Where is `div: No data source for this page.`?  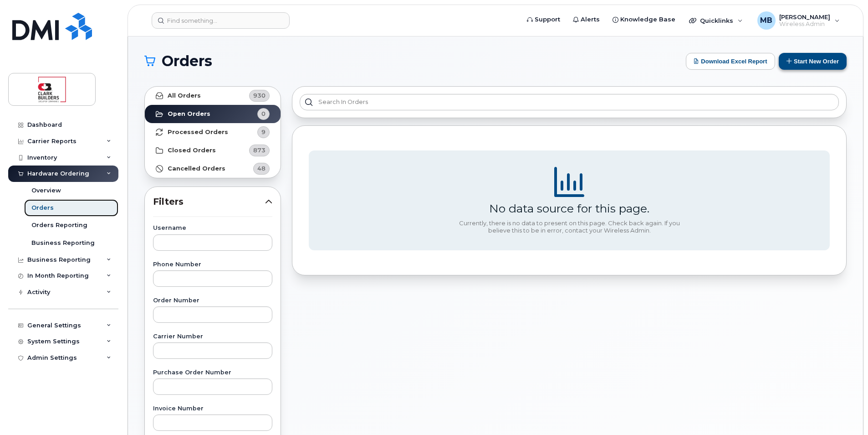
div: No data source for this page. is located at coordinates (569, 209).